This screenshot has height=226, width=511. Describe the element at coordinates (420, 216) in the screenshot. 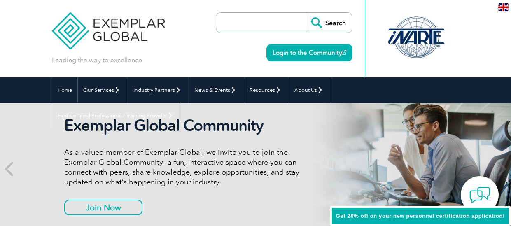

I see `span: Get 20% off on your new personnel certification application!` at that location.